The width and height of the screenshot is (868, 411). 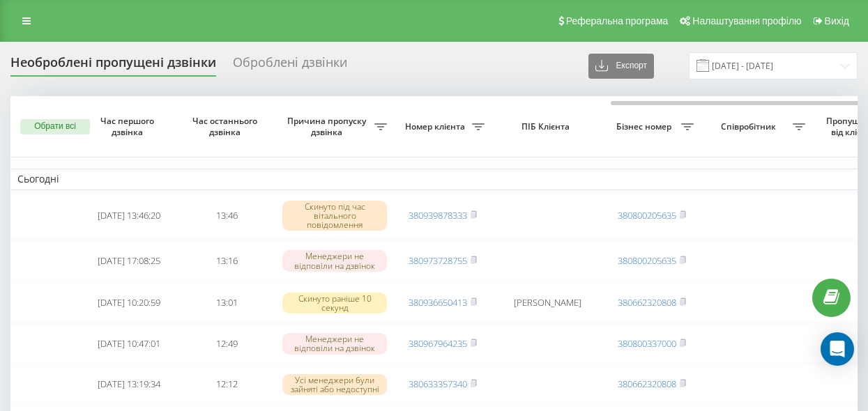 I want to click on span: Номер клієнта, so click(x=437, y=126).